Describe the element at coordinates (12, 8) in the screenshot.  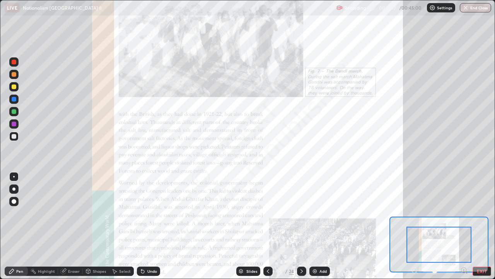
I see `p: LIVE` at that location.